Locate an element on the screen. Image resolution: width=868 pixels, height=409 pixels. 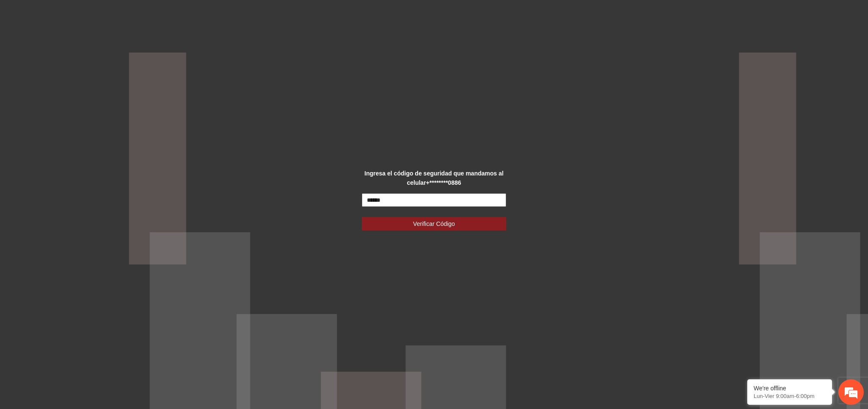
span: Estamos sin conexión. Déjenos un mensaje. is located at coordinates (83, 156).